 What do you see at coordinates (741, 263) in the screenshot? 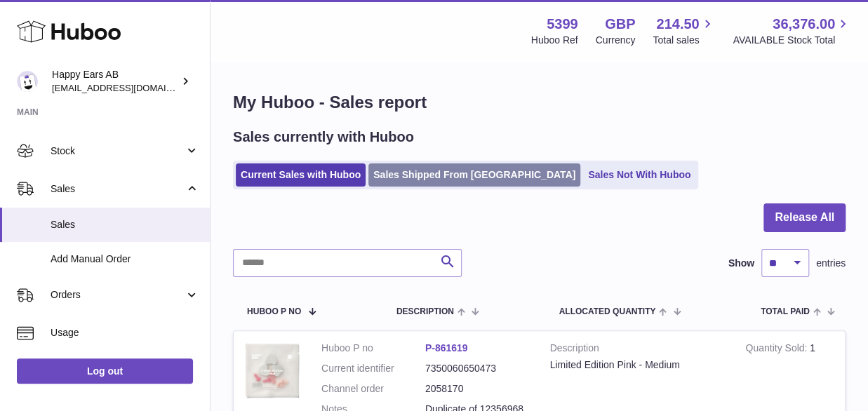
I see `label: Show` at bounding box center [741, 263].